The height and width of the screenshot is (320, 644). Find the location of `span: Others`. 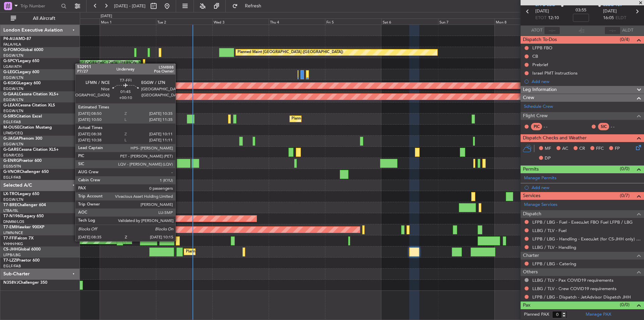

span: Others is located at coordinates (530, 272).